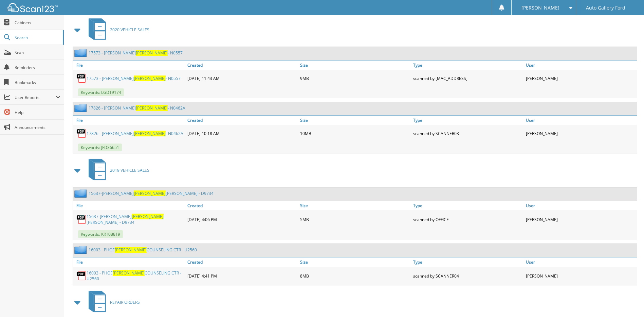  Describe the element at coordinates (355, 133) in the screenshot. I see `div: 10MB` at that location.